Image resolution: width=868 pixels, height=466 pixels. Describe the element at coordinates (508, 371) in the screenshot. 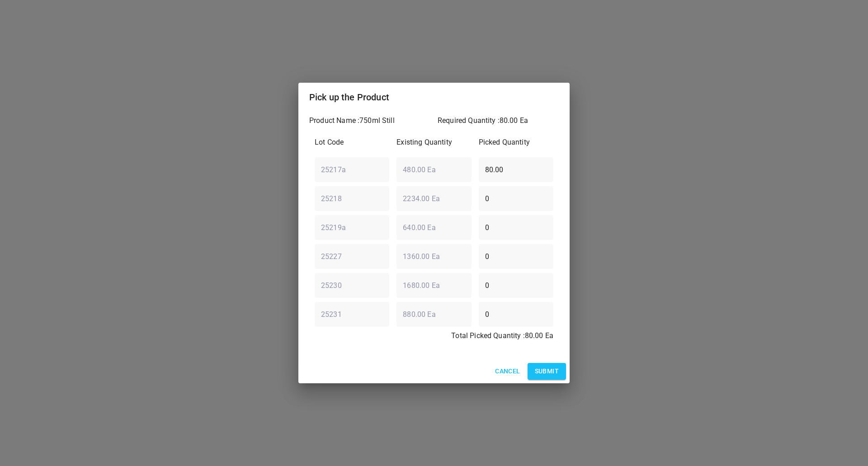

I see `button: Cancel` at that location.